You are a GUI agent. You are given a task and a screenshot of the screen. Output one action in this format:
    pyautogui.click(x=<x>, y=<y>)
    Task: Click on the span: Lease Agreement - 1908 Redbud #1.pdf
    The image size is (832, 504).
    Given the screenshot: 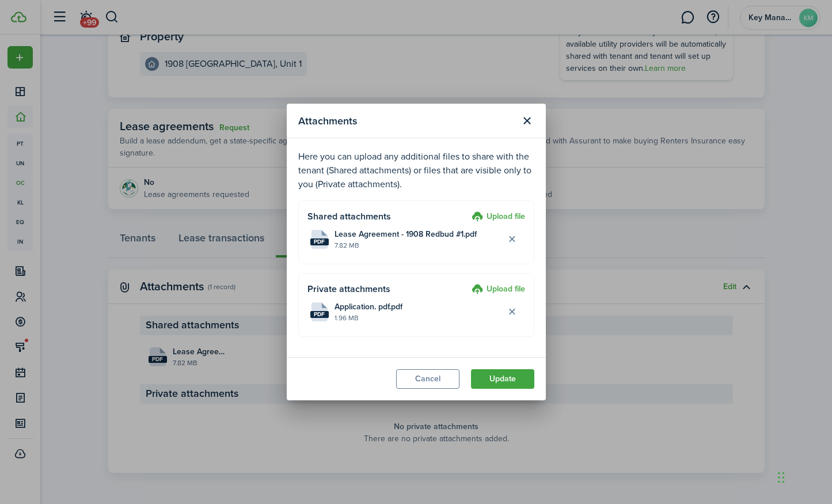 What is the action you would take?
    pyautogui.click(x=405, y=234)
    